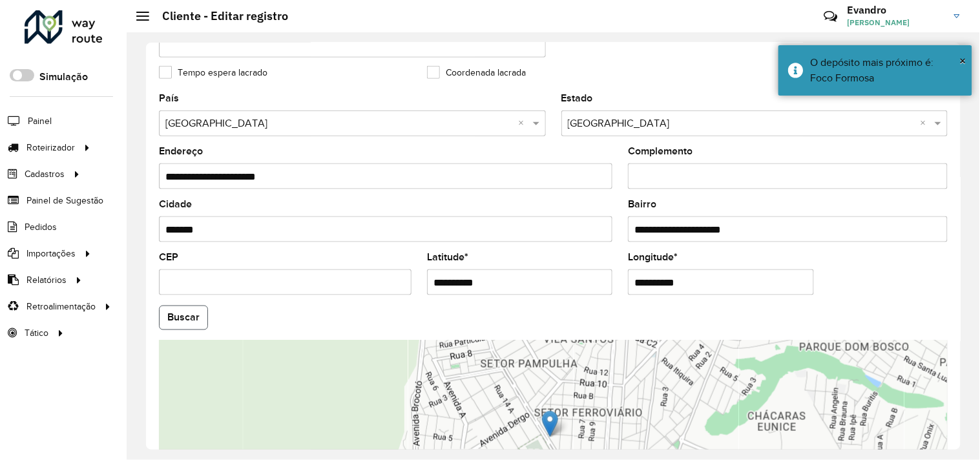 The image size is (980, 460). Describe the element at coordinates (642, 204) in the screenshot. I see `label: Bairro` at that location.